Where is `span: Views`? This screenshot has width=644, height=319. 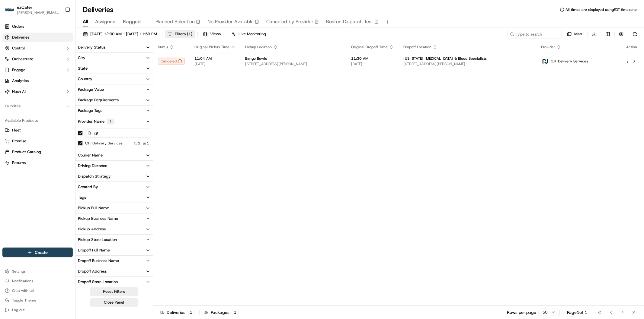 span: Views is located at coordinates (215, 34).